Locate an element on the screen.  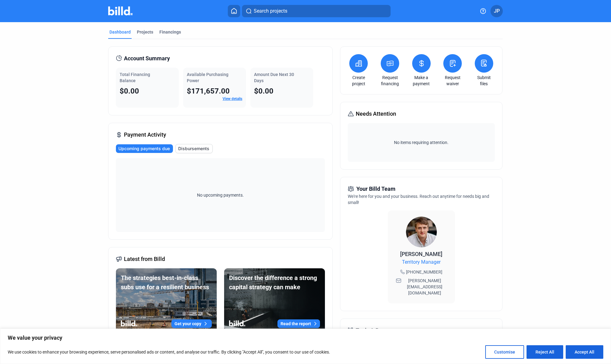
img: Billd Company Logo is located at coordinates (120, 11).